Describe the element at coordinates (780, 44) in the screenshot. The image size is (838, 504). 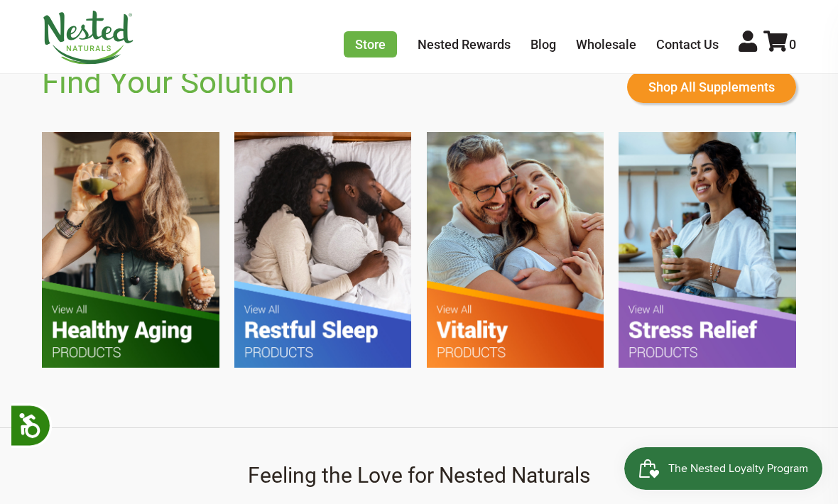
I see `a: 0` at that location.